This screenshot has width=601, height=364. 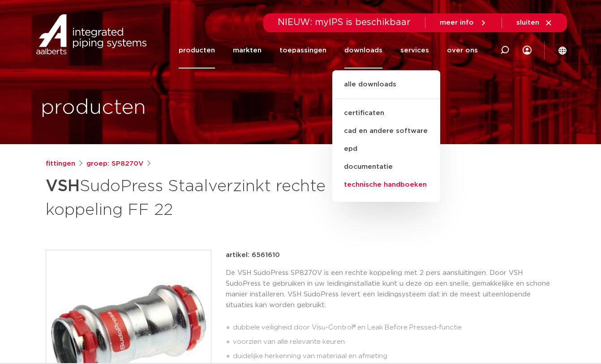 I want to click on a: meer info, so click(x=463, y=23).